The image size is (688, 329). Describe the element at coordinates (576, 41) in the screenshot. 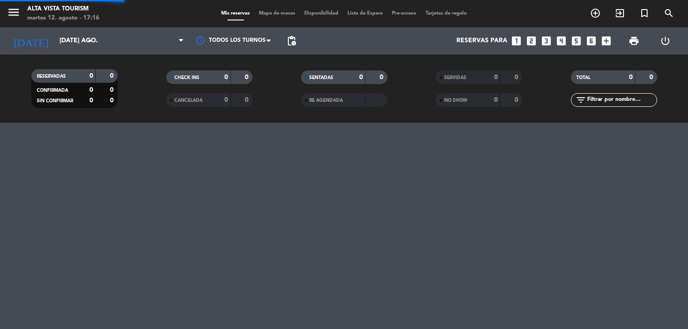

I see `i: looks_5` at that location.